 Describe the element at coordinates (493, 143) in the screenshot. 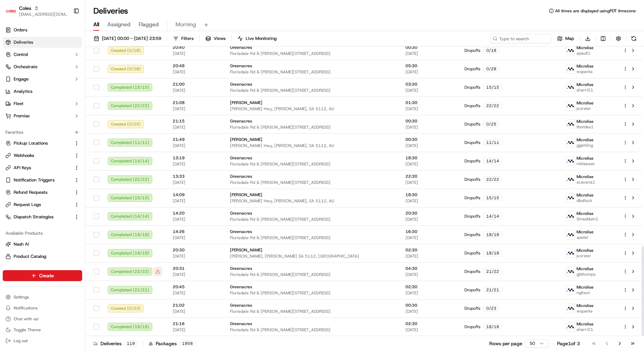

I see `div: 11 / 11` at that location.